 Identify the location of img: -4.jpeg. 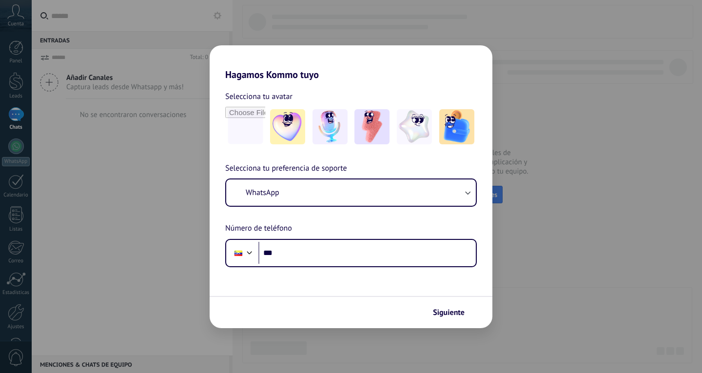
(414, 127).